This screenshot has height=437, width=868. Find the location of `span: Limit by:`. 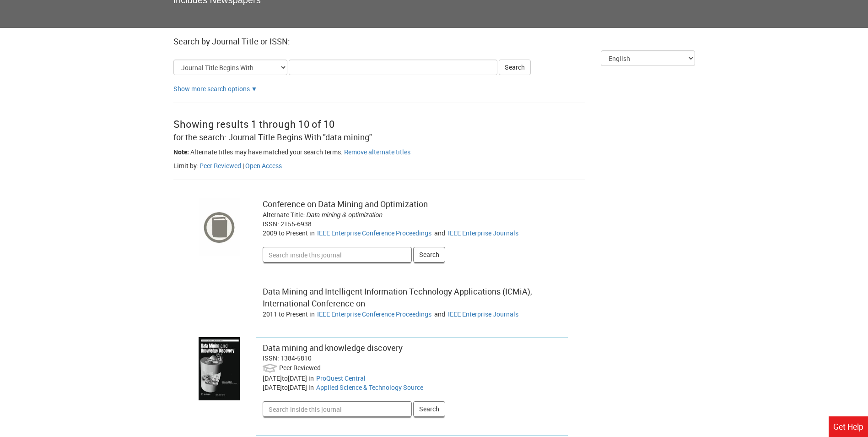

span: Limit by: is located at coordinates (186, 166).